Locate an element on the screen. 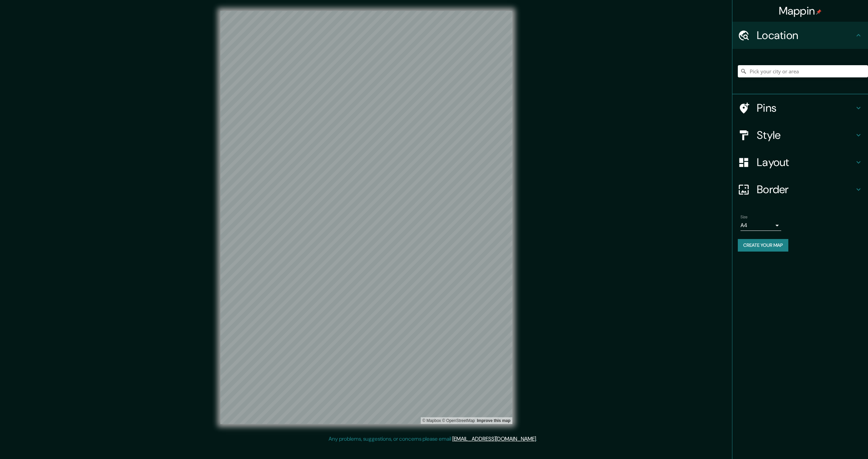 The image size is (868, 459). p: Any problems, suggestions, or concerns please email . is located at coordinates (432, 439).